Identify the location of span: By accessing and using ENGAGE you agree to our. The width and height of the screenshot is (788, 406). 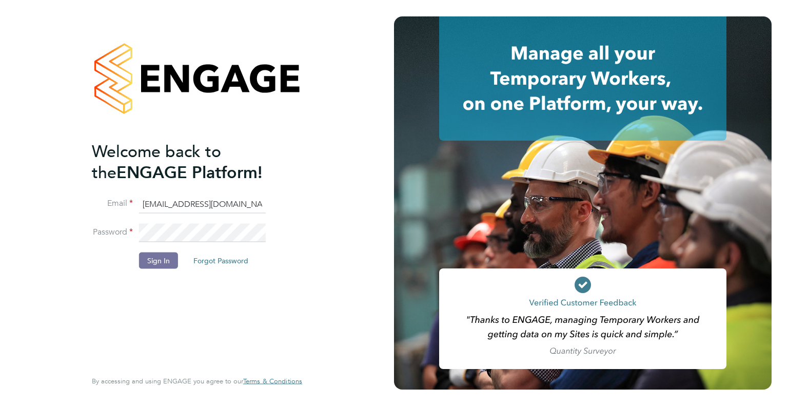
(197, 381).